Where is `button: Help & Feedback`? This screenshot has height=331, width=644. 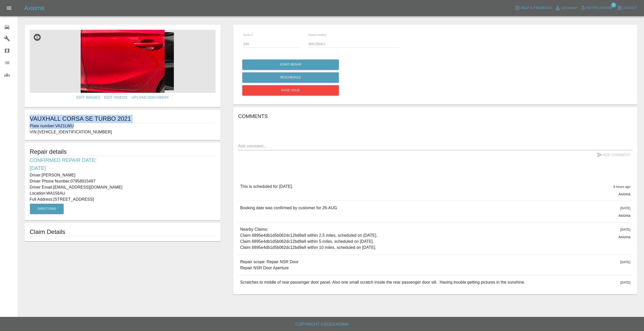
button: Help & Feedback is located at coordinates (534, 8).